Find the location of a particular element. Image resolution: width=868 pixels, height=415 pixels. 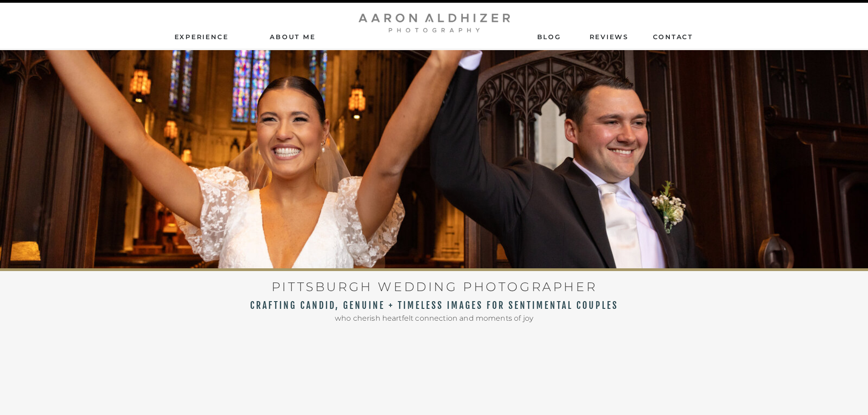

a: Blog is located at coordinates (549, 37).